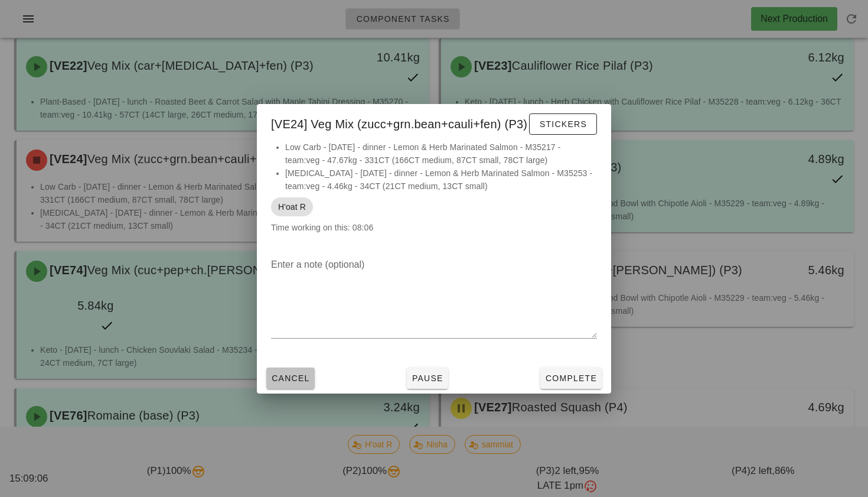 This screenshot has width=868, height=497. Describe the element at coordinates (428, 378) in the screenshot. I see `span: Pause` at that location.